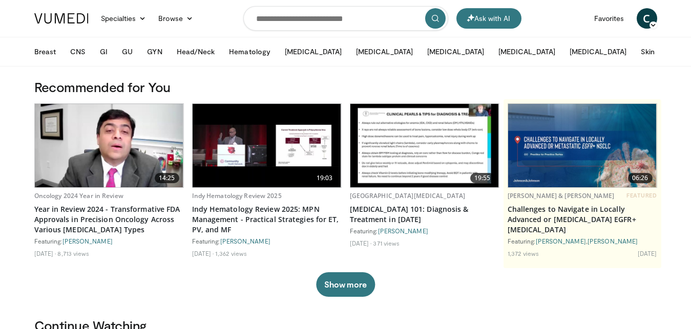 Image resolution: width=691 pixels, height=329 pixels. What do you see at coordinates (346, 18) in the screenshot?
I see `input: Search topics, interventions` at bounding box center [346, 18].